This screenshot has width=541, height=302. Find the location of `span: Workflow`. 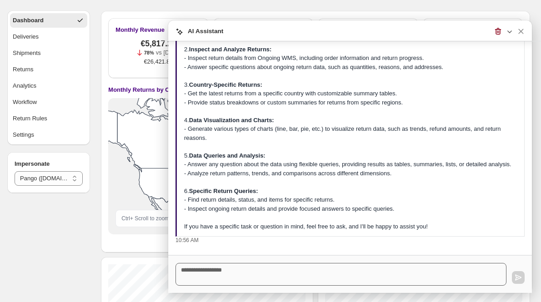

span: Workflow is located at coordinates (25, 102).